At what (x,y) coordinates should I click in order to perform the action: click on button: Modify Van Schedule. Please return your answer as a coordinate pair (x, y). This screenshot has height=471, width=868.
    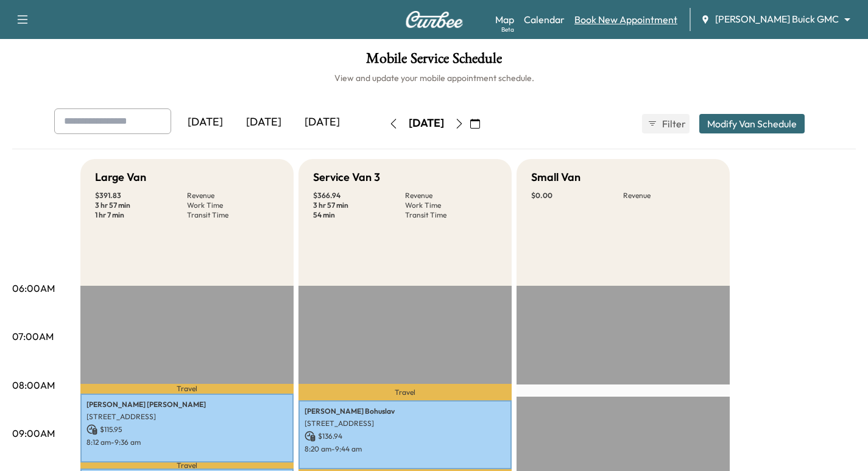
    Looking at the image, I should click on (751, 124).